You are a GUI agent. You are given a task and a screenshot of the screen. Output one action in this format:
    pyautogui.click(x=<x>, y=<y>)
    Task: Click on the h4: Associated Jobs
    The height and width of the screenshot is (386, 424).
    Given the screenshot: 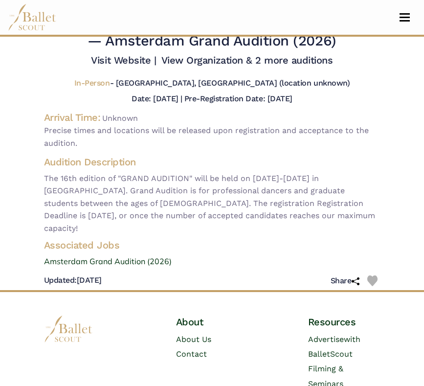 What is the action you would take?
    pyautogui.click(x=212, y=245)
    